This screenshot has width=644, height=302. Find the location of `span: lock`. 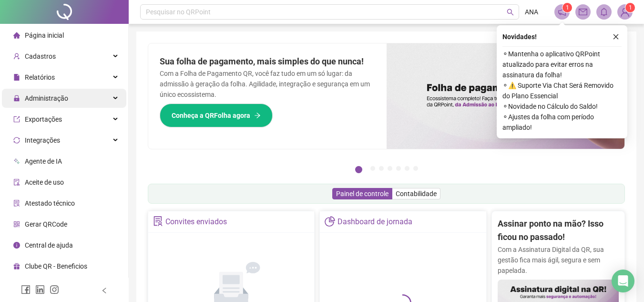

span: lock is located at coordinates (16, 98).